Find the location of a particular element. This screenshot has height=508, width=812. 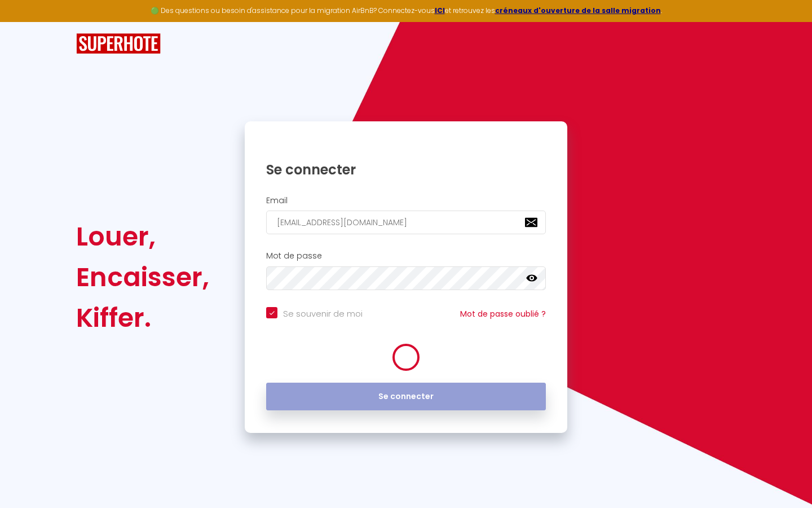

a: créneaux d'ouverture de la salle migration is located at coordinates (578, 10).